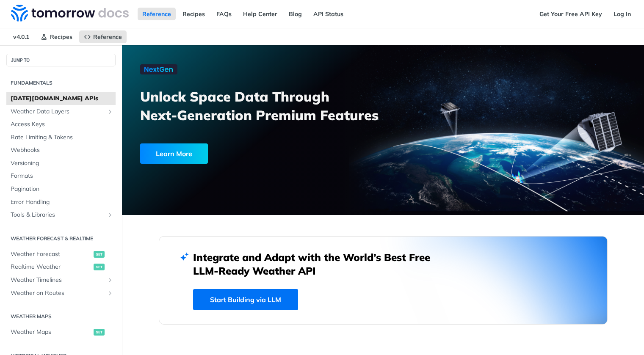  What do you see at coordinates (61, 60) in the screenshot?
I see `button: JUMP TO` at bounding box center [61, 60].